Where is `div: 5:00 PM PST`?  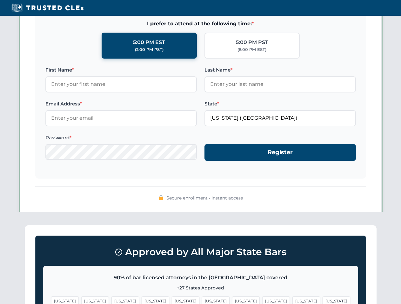
div: 5:00 PM PST is located at coordinates (252, 43).